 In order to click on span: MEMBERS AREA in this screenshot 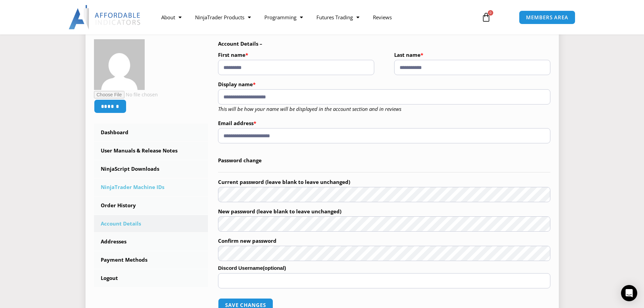, I will do `click(547, 17)`.